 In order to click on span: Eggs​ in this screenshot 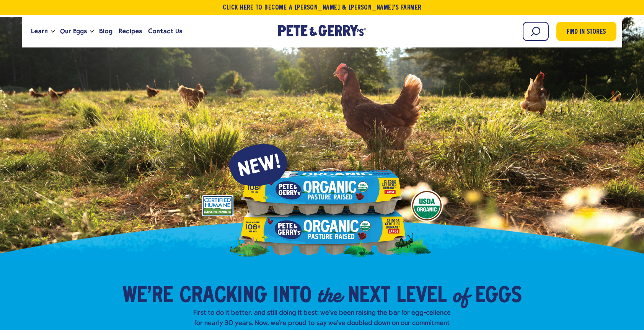, I will do `click(499, 296)`.